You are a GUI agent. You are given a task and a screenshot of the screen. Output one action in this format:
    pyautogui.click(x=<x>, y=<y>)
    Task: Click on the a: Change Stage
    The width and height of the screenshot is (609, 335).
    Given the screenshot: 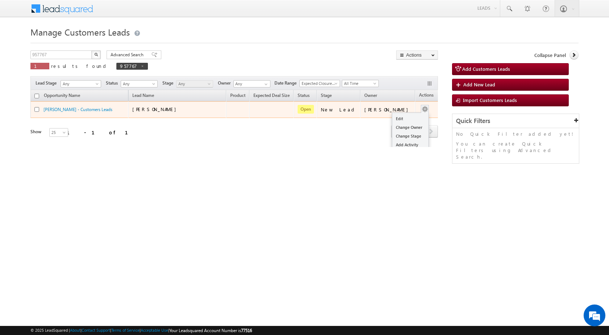 What is the action you would take?
    pyautogui.click(x=411, y=136)
    